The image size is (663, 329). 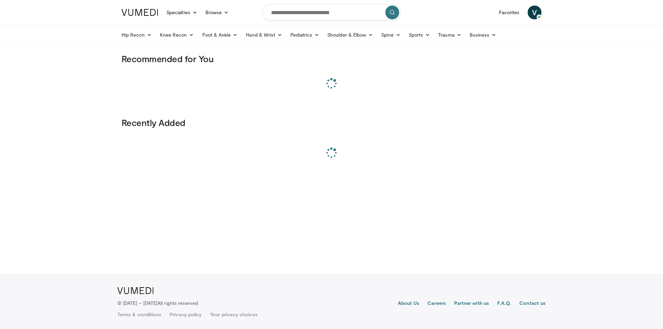 What do you see at coordinates (409, 304) in the screenshot?
I see `a: About Us` at bounding box center [409, 304].